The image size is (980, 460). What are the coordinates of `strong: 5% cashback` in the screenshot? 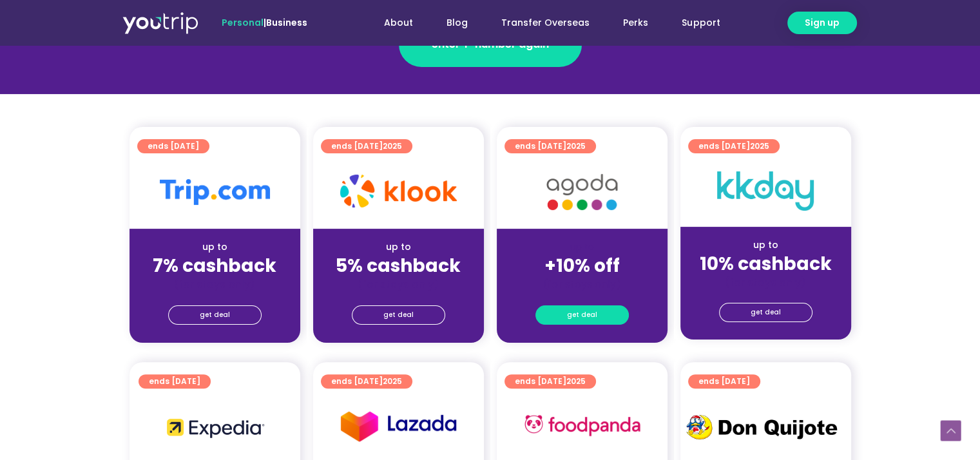 It's located at (398, 266).